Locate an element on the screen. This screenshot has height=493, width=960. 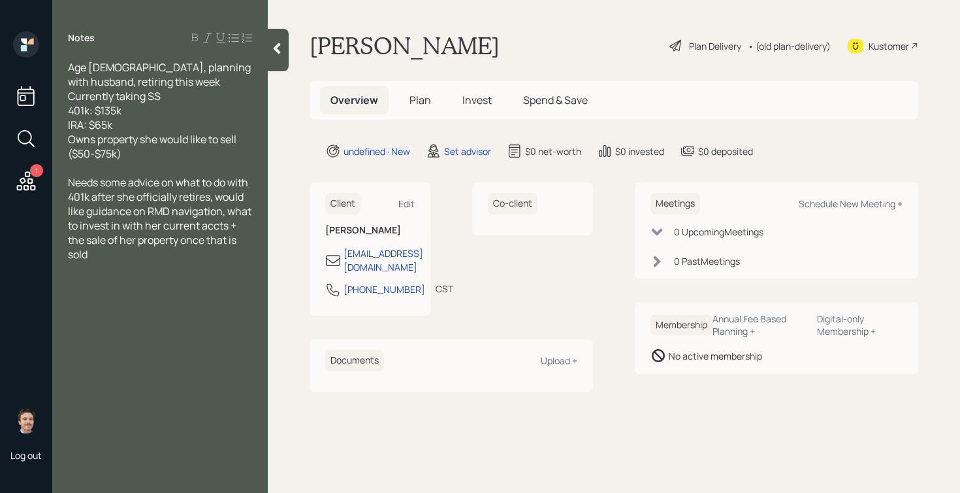
div: • (old plan-delivery) is located at coordinates (789, 46).